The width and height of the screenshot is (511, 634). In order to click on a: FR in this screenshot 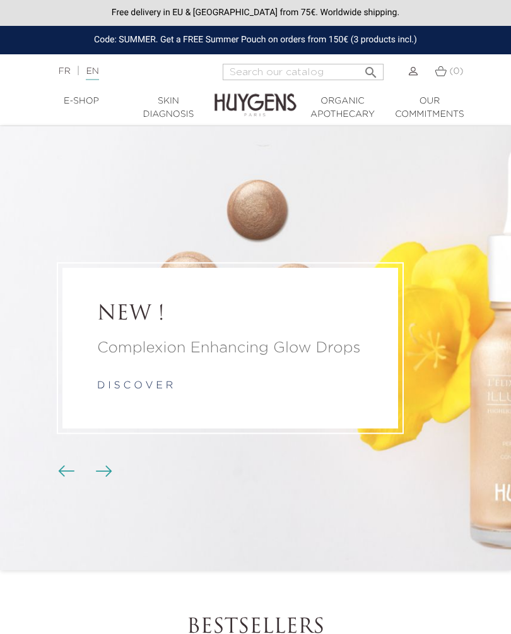, I will do `click(64, 71)`.